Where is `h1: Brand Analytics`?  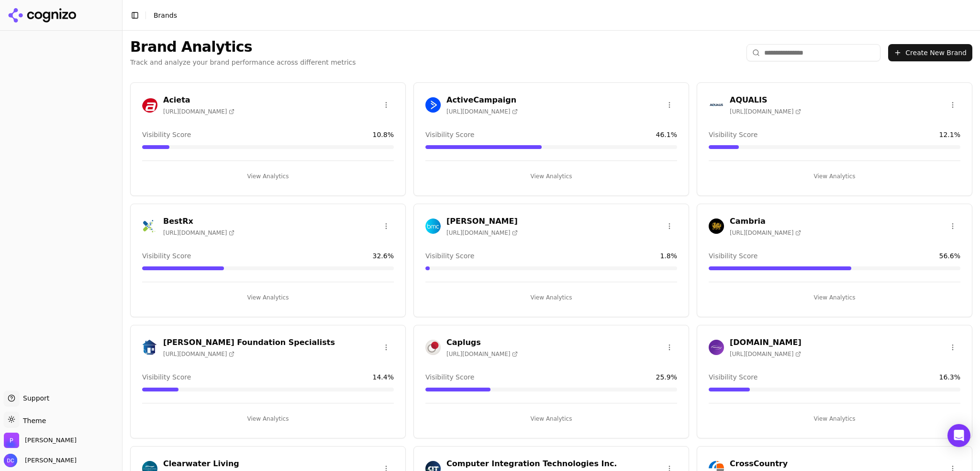 h1: Brand Analytics is located at coordinates (243, 47).